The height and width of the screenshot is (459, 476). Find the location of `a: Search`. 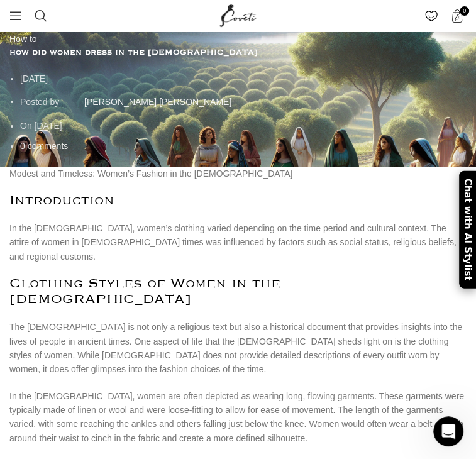

a: Search is located at coordinates (41, 16).